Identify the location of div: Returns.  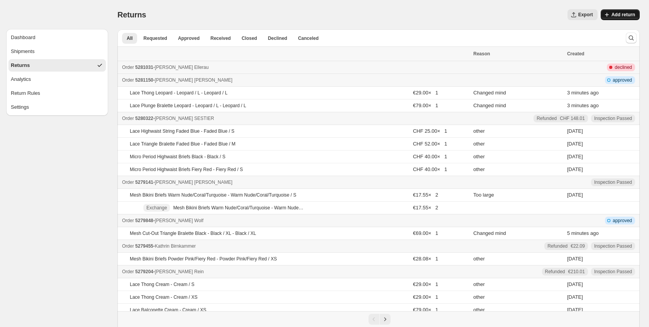
(20, 65).